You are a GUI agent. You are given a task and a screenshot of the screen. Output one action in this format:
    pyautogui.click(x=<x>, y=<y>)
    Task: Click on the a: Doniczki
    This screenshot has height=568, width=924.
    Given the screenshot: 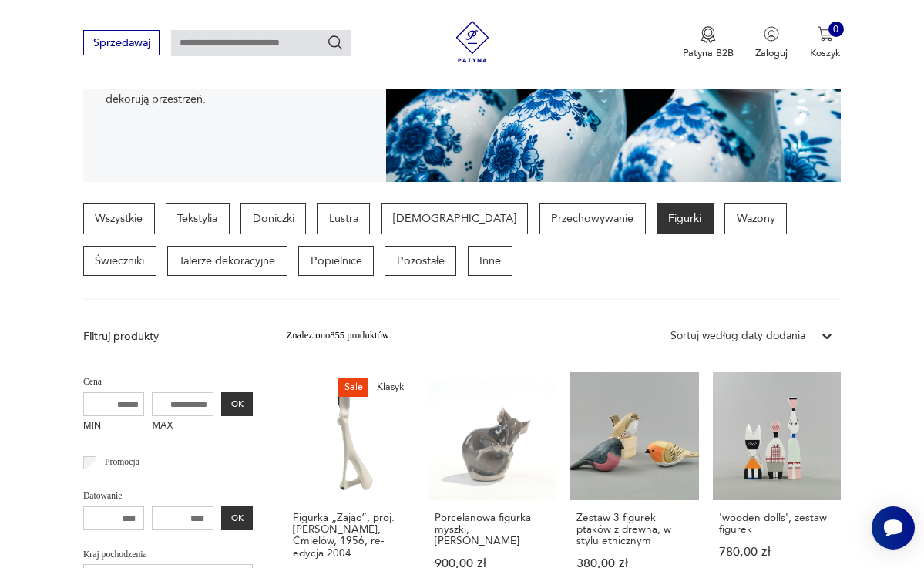 What is the action you would take?
    pyautogui.click(x=273, y=219)
    